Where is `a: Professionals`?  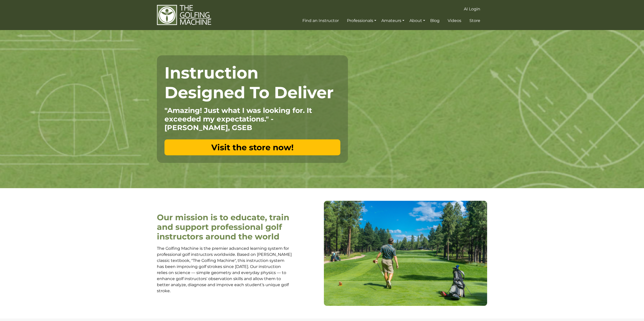 a: Professionals is located at coordinates (362, 21).